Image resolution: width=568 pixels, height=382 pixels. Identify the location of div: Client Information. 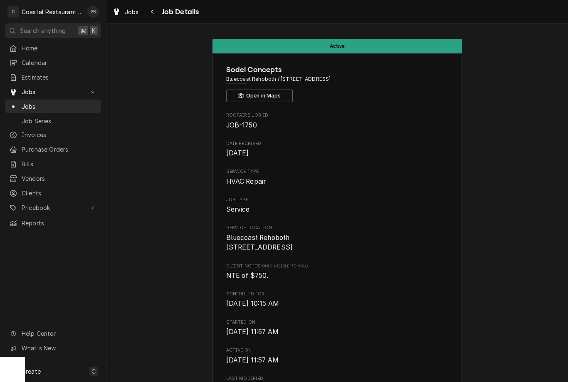
(337, 83).